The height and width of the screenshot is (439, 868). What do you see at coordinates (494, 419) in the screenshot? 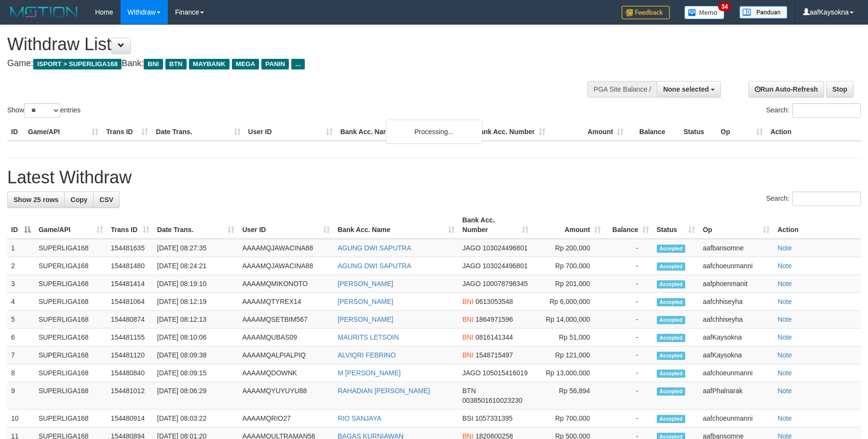
I see `span: Copy 1057331395 to clipboard` at bounding box center [494, 419].